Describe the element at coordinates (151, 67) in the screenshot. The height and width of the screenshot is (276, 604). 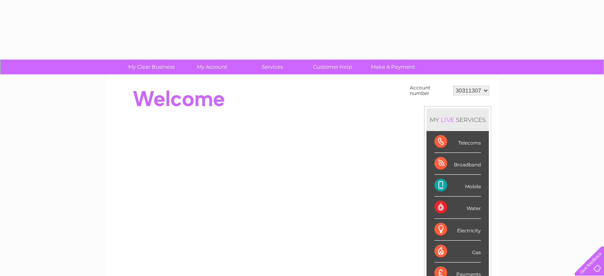
I see `a: My Clear Business` at that location.